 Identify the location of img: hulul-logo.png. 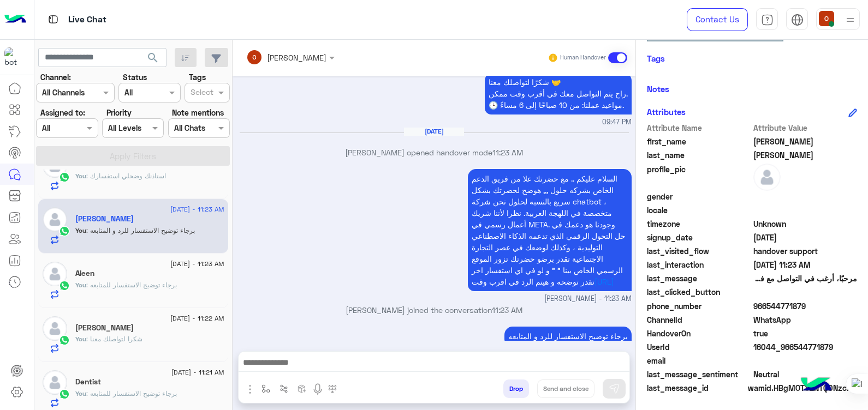
(816, 386).